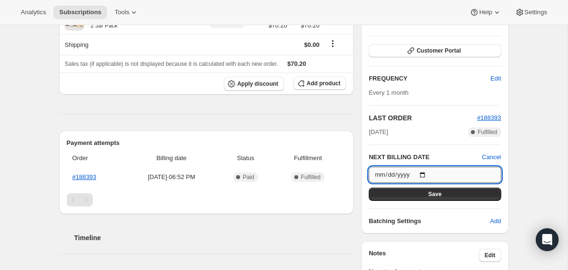 The height and width of the screenshot is (270, 568). I want to click on button: Settings, so click(531, 12).